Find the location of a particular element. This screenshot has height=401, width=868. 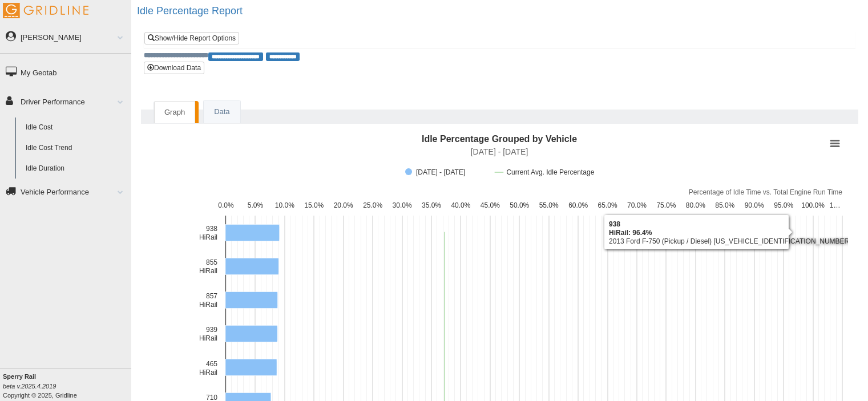

text: 55.0% is located at coordinates (549, 205).